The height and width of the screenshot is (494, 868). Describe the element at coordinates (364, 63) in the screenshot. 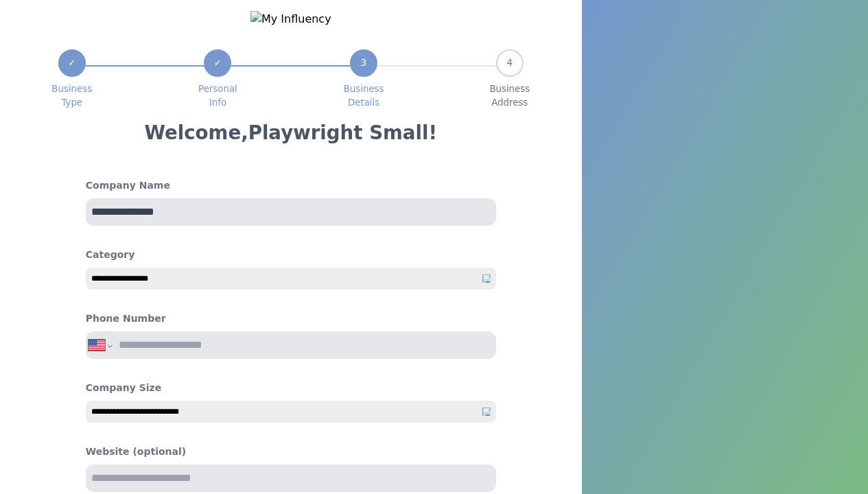

I see `div: 3` at that location.